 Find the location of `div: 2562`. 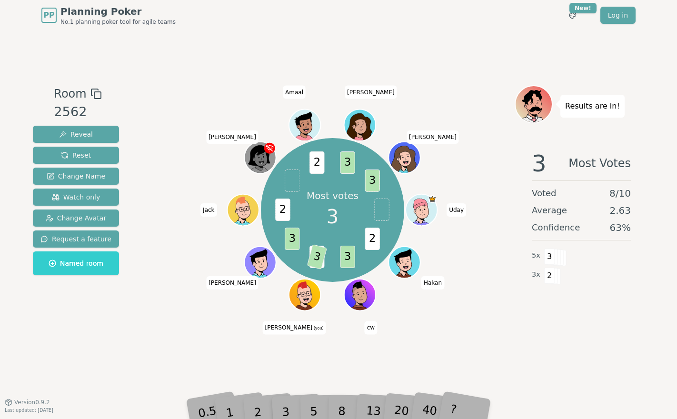

div: 2562 is located at coordinates (78, 112).